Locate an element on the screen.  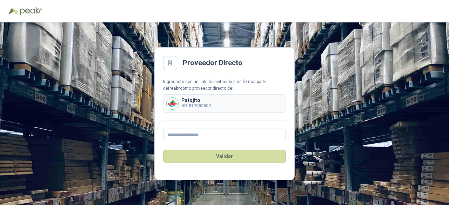
b: Peakr is located at coordinates (174, 88).